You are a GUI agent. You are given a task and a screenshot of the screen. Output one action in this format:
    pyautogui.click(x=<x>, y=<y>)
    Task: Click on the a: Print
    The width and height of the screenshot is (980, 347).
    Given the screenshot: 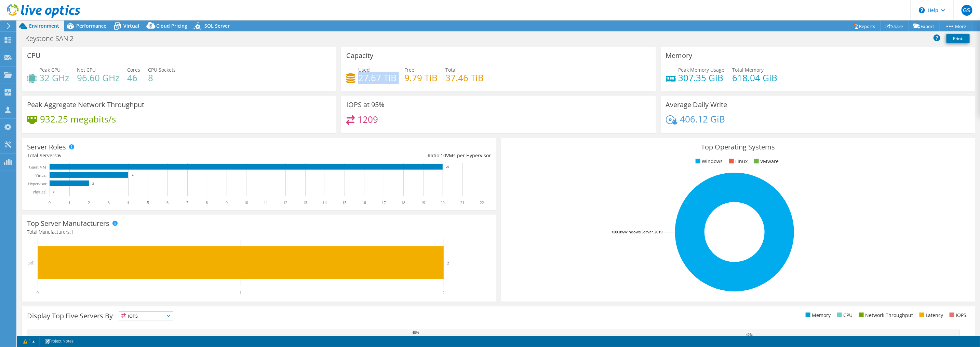 What is the action you would take?
    pyautogui.click(x=958, y=38)
    